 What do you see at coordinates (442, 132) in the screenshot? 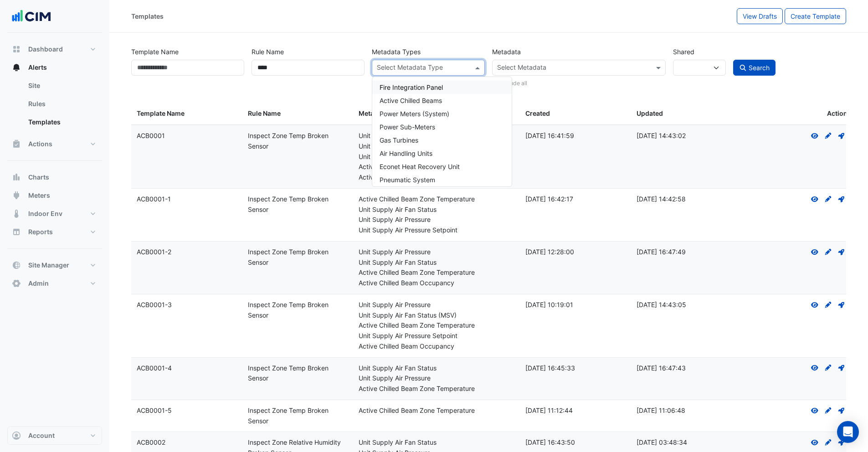
I see `div: Options List` at bounding box center [442, 132].